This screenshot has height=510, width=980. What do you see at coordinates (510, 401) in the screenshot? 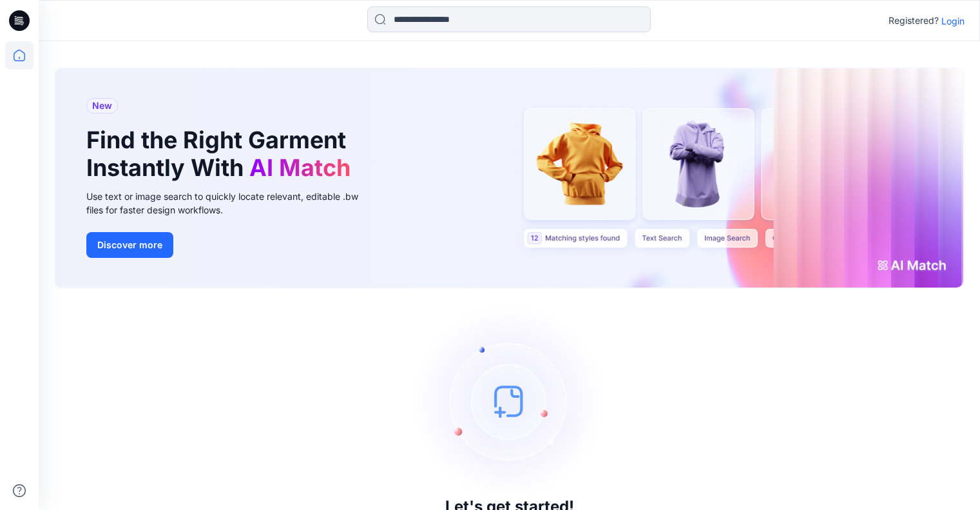
I see `img: empty-state-image.svg` at bounding box center [510, 401].